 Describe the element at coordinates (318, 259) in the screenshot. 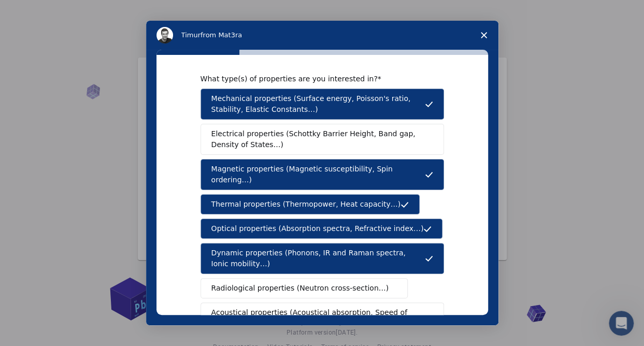

I see `span: Dynamic properties (Phonons, IR and Raman spectra, Ionic mobility…)` at that location.